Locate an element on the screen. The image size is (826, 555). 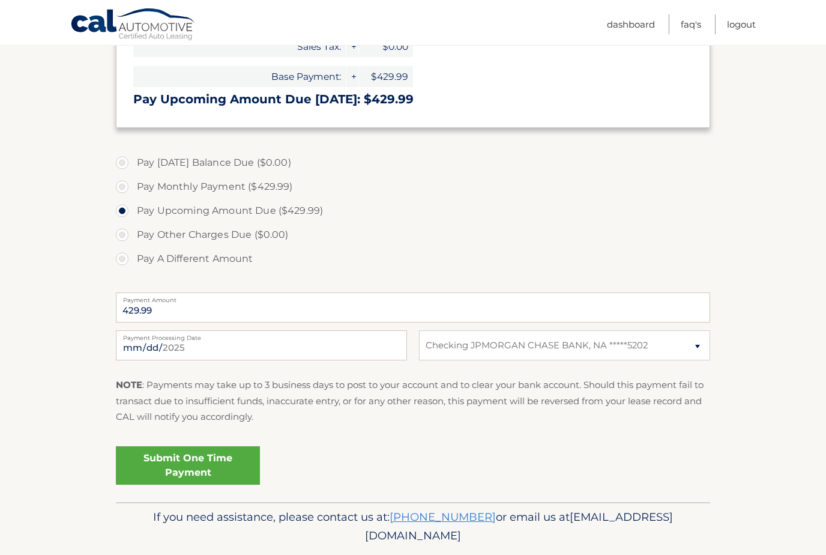
p: If you need assistance, please contact us at: or email us at is located at coordinates (413, 527).